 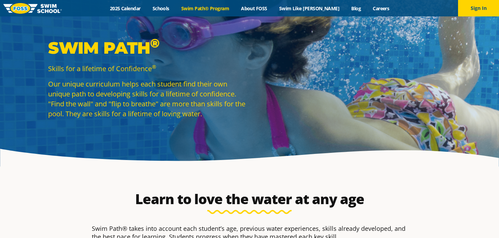 What do you see at coordinates (254, 8) in the screenshot?
I see `a: About FOSS` at bounding box center [254, 8].